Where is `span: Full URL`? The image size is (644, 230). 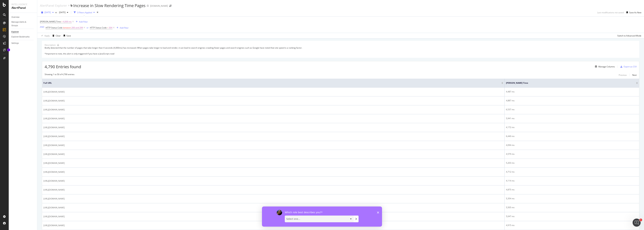 span: Full URL is located at coordinates (270, 83).